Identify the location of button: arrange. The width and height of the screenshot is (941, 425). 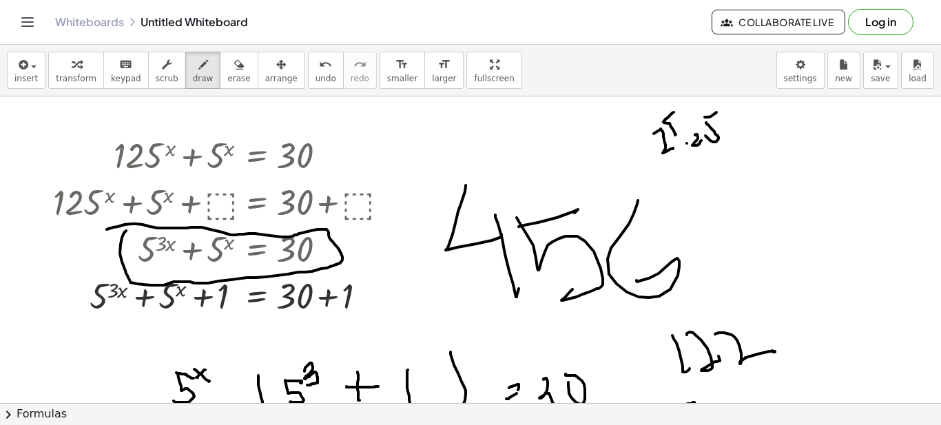
(281, 70).